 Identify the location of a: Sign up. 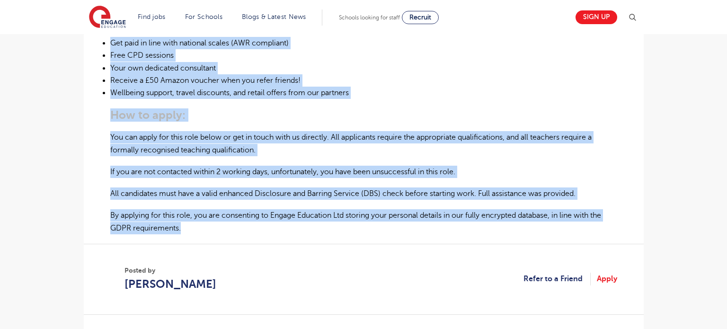
(596, 17).